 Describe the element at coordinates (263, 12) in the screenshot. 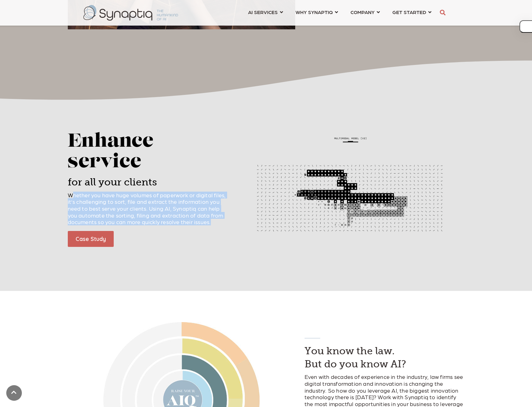

I see `span: AI SERVICES` at that location.